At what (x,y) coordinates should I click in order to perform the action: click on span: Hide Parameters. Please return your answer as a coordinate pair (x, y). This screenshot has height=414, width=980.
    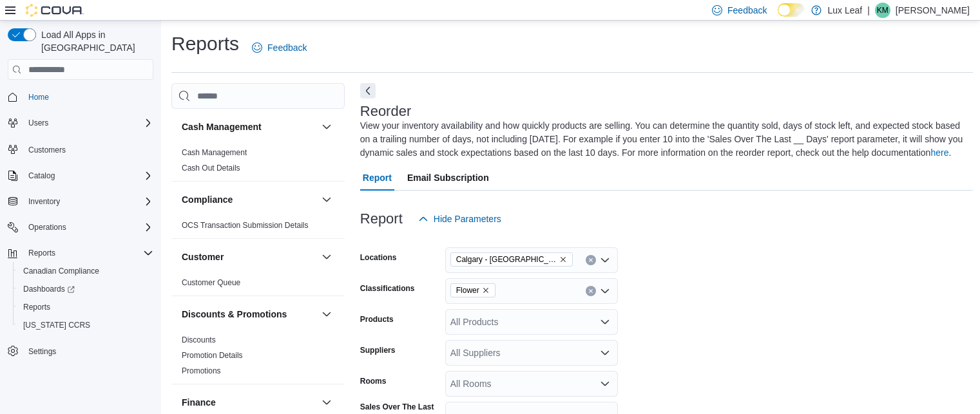
    Looking at the image, I should click on (467, 219).